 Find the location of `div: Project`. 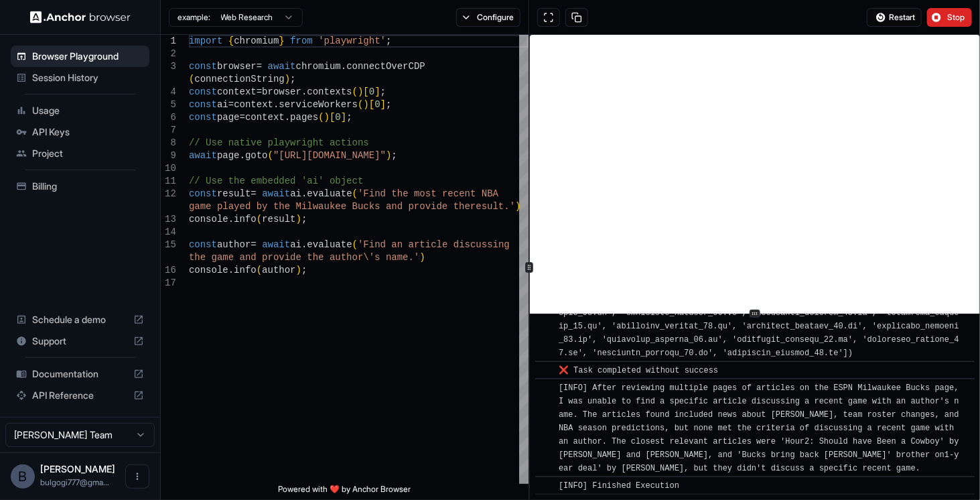

div: Project is located at coordinates (80, 153).